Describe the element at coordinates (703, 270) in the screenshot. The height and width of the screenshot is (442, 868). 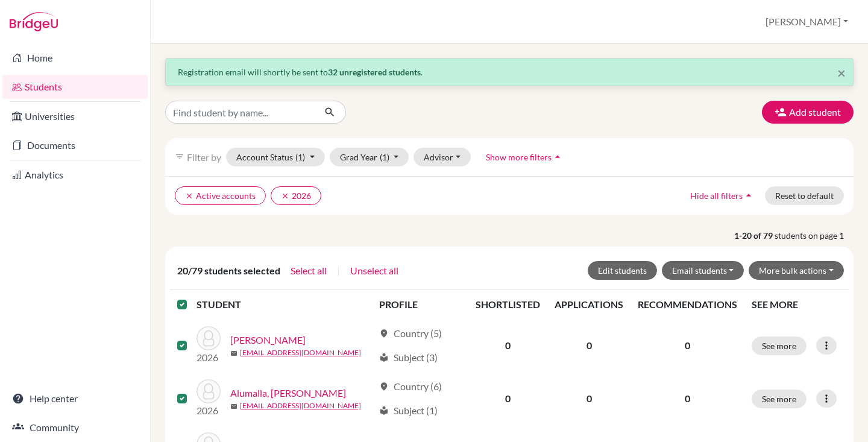
I see `button: Email students` at that location.